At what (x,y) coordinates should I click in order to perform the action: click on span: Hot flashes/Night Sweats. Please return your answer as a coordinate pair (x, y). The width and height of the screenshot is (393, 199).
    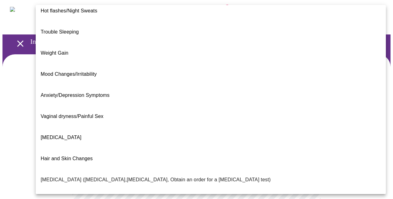
    Looking at the image, I should click on (69, 11).